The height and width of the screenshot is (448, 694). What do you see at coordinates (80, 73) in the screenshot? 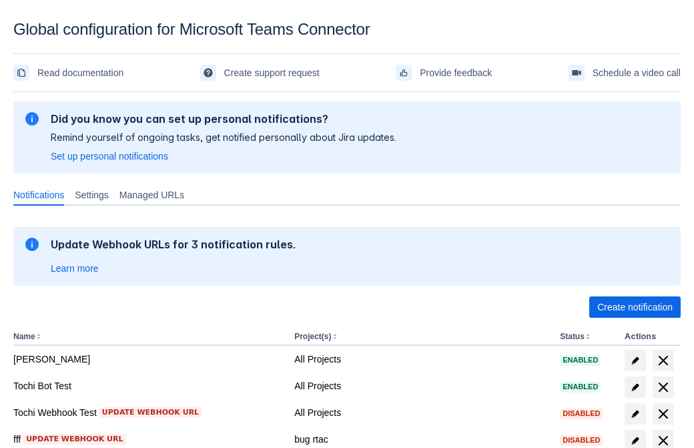
I see `span: Read documentation` at bounding box center [80, 73].